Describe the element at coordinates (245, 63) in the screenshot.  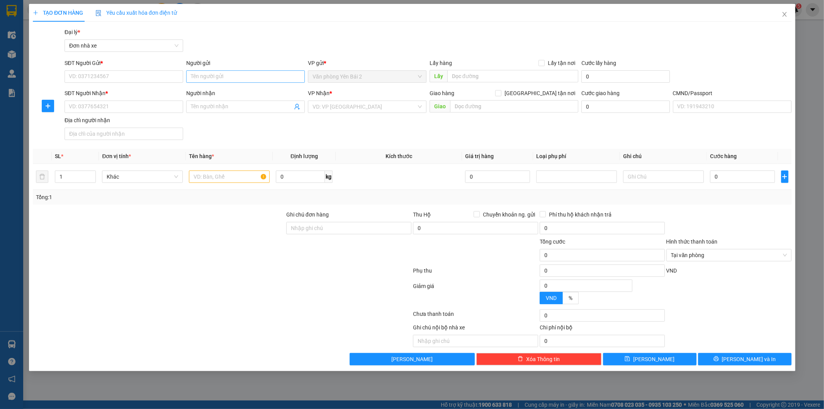
I see `div: Người gửi` at that location.